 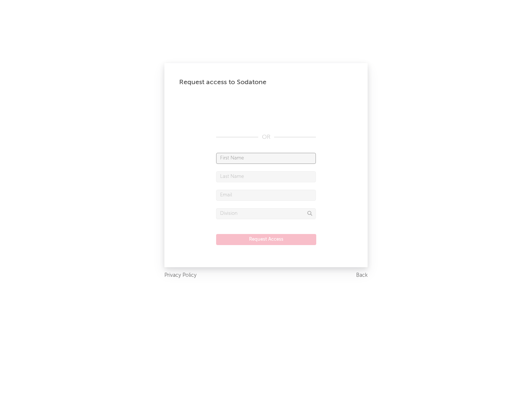 What do you see at coordinates (180, 275) in the screenshot?
I see `a: Privacy Policy` at bounding box center [180, 275].